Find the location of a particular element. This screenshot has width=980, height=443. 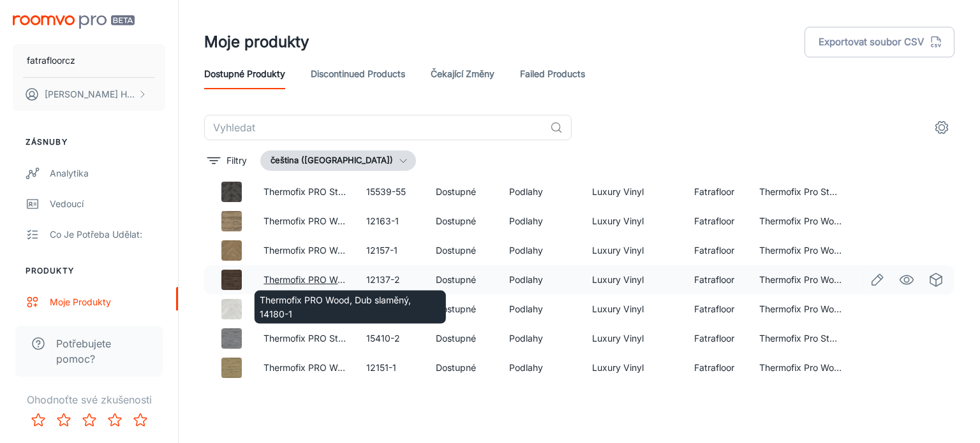

a: Thermofix PRO Stone, Cement dark, 15539-55 is located at coordinates (360, 191).